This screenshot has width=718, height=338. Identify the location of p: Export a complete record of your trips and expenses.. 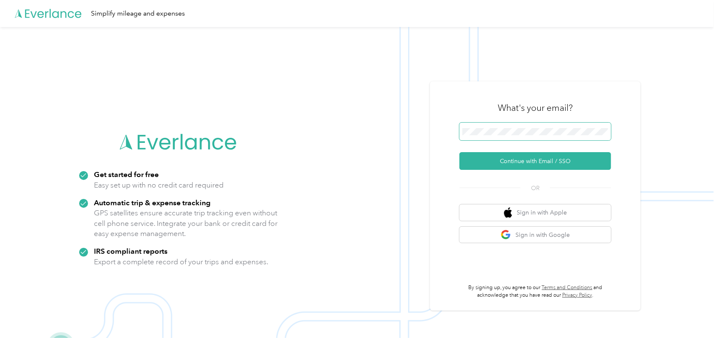
(181, 262).